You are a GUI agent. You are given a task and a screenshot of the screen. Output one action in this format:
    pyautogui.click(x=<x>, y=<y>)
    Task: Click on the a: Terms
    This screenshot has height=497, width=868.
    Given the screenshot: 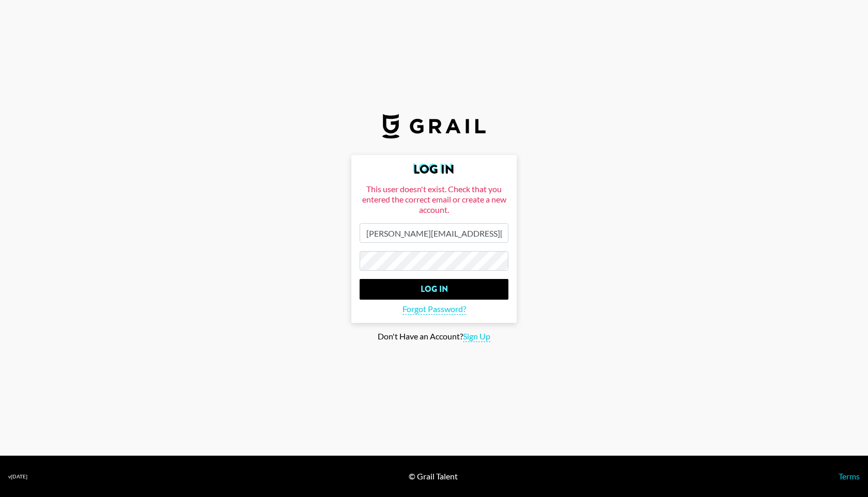 What is the action you would take?
    pyautogui.click(x=849, y=476)
    